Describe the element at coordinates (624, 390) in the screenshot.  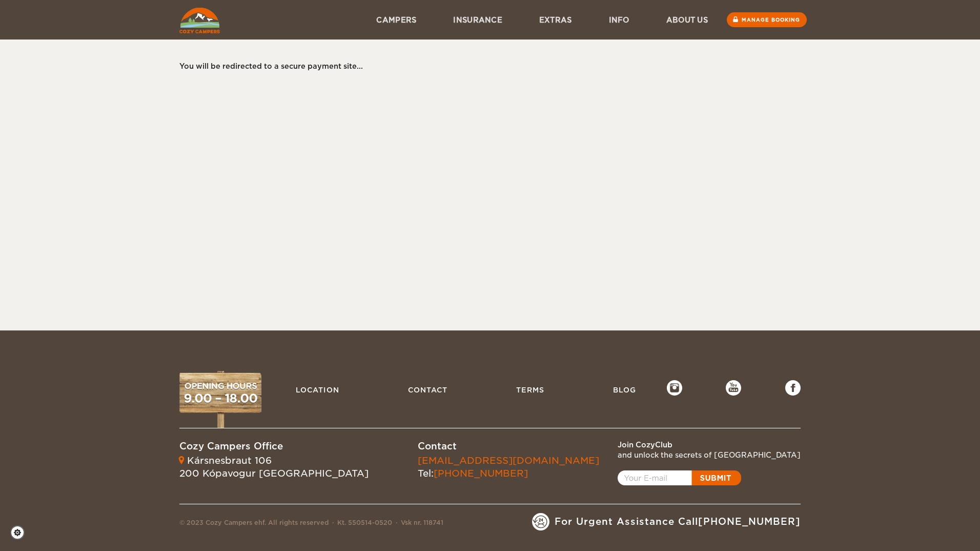
I see `a: Blog` at that location.